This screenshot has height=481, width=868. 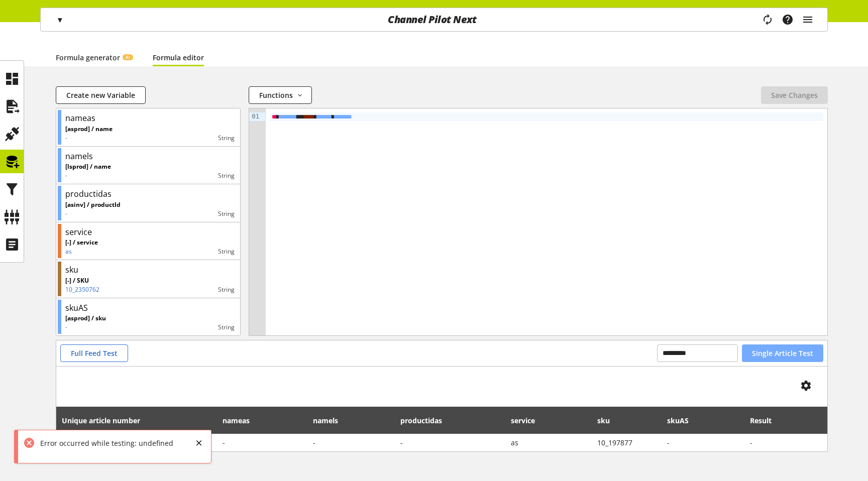 What do you see at coordinates (421, 420) in the screenshot?
I see `span: productidas` at bounding box center [421, 420].